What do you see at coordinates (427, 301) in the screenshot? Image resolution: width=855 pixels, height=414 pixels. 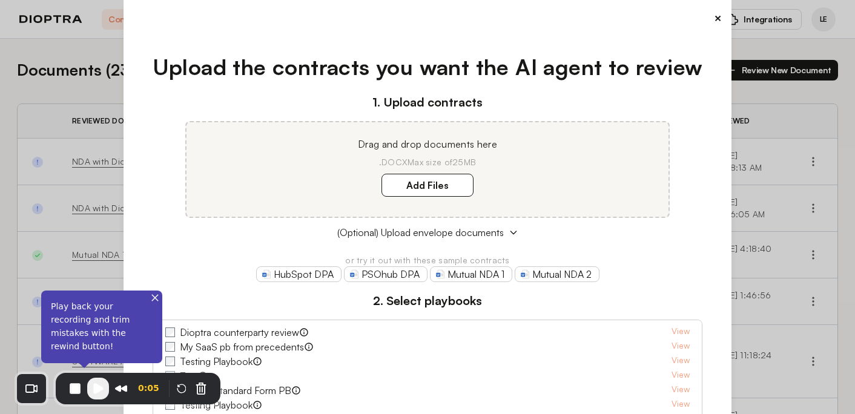 I see `h3: 2. Select playbooks` at bounding box center [427, 301].